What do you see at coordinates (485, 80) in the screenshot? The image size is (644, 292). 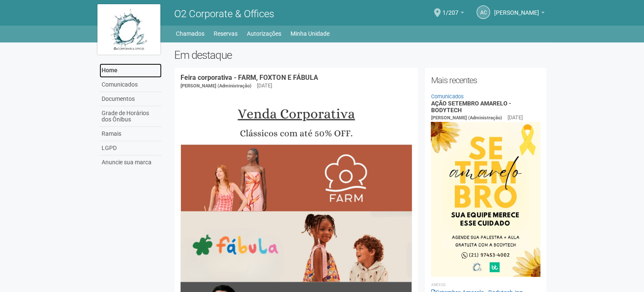 I see `h2: Mais recentes` at bounding box center [485, 80].